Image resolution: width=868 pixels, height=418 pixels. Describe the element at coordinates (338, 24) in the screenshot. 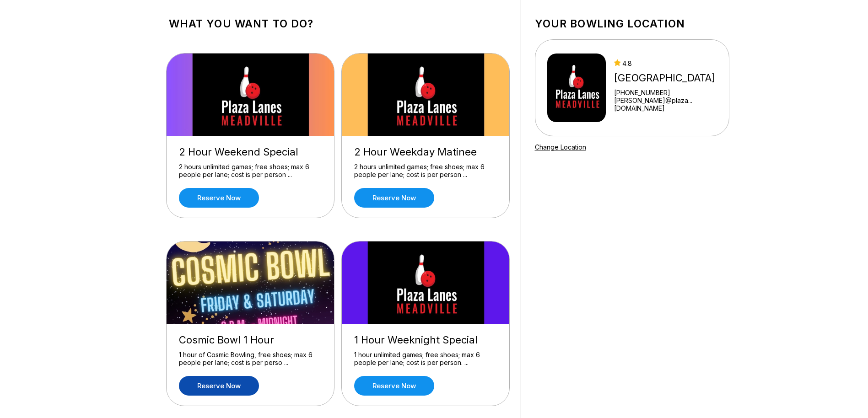

I see `h1: What you want to do?` at that location.